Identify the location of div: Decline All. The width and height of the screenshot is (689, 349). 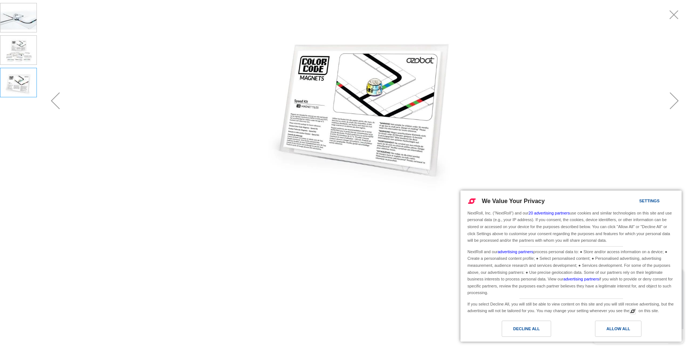
(526, 329).